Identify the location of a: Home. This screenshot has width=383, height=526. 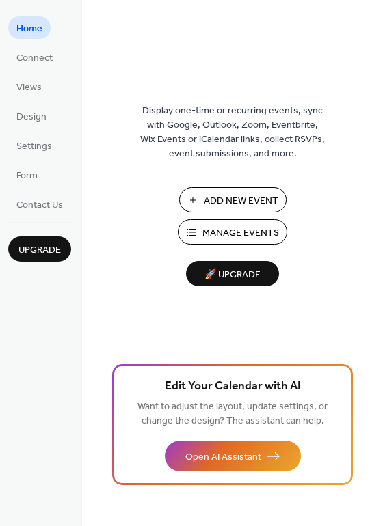
(29, 27).